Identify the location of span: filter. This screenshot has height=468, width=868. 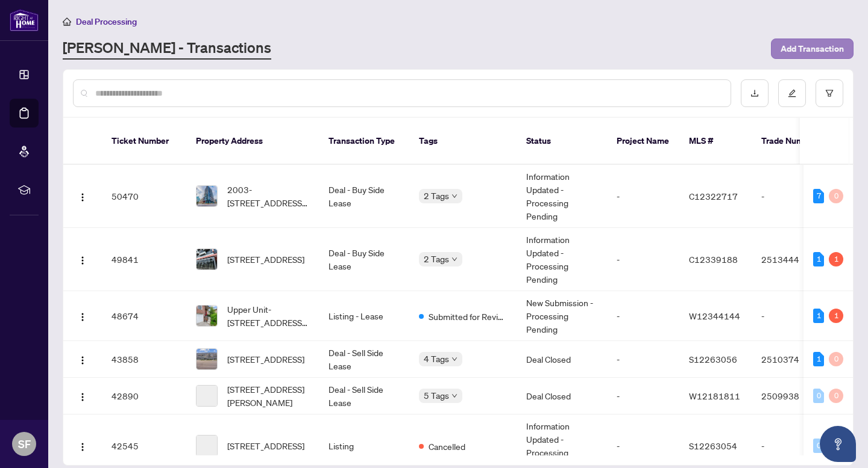
(829, 93).